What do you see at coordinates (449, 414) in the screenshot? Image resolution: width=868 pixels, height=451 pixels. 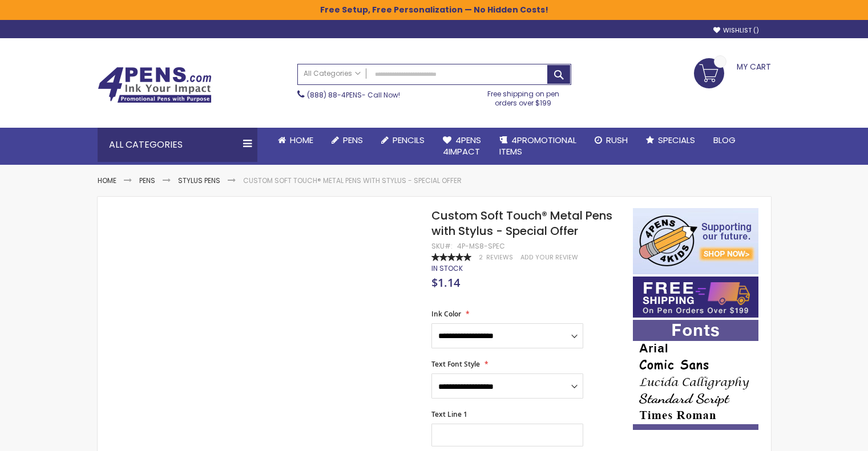 I see `span: Text Line 1` at bounding box center [449, 414].